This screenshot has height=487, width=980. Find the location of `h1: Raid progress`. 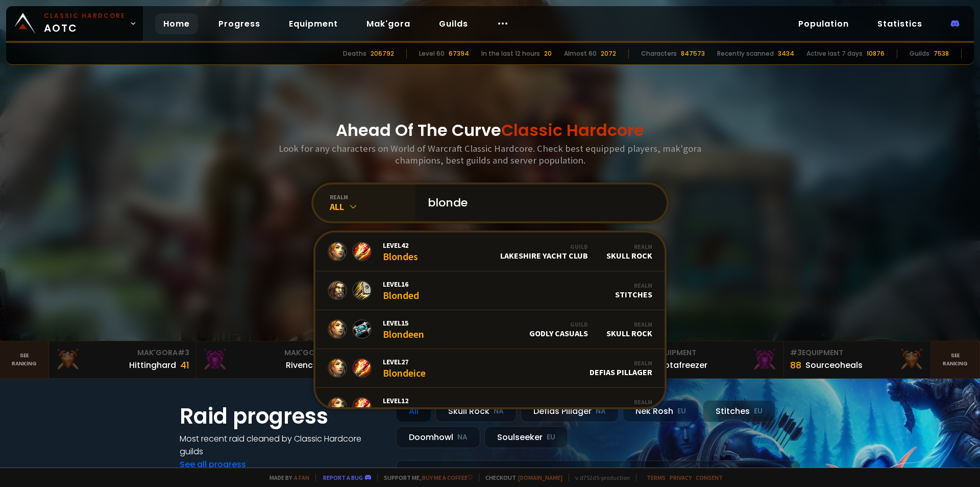

h1: Raid progress is located at coordinates (281, 416).